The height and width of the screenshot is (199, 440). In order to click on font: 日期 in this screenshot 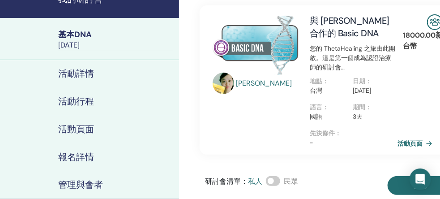, I will do `click(359, 81)`.